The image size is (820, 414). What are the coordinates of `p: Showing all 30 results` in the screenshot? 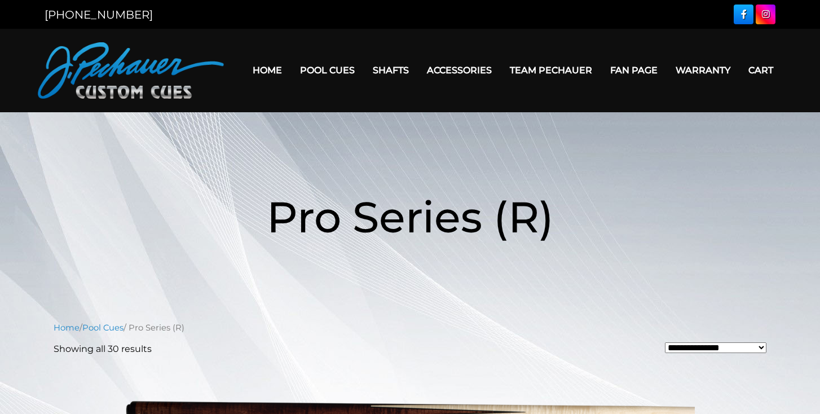 It's located at (103, 349).